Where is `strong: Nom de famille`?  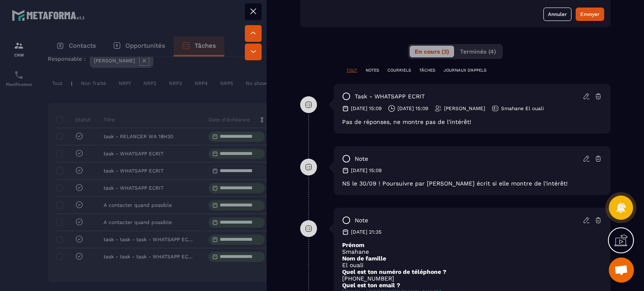 strong: Nom de famille is located at coordinates (364, 259).